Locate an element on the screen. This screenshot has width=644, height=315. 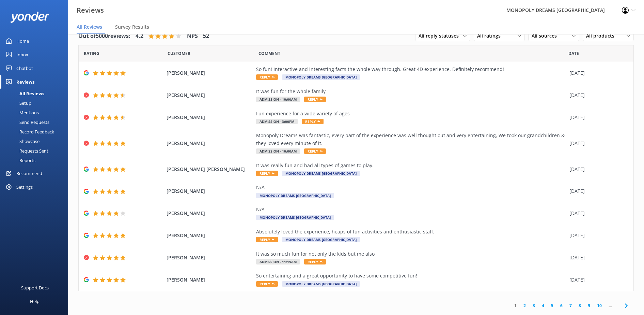
h3: Reviews is located at coordinates (90, 10).